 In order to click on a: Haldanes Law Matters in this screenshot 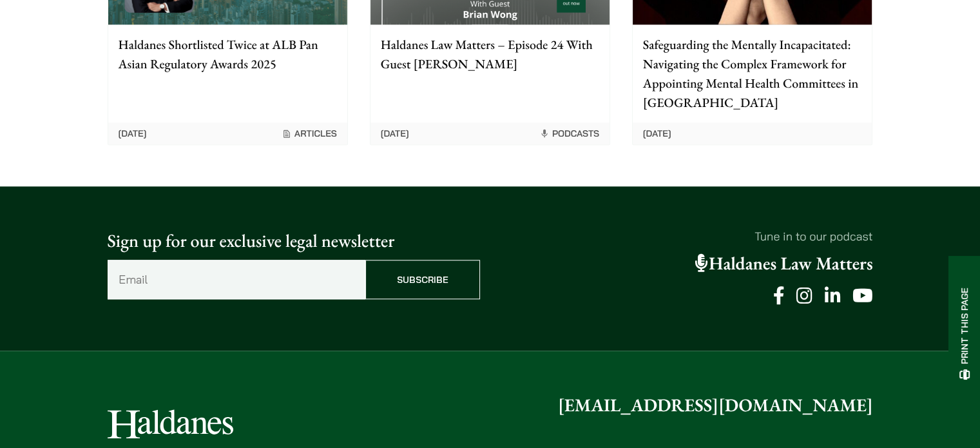, I will do `click(784, 264)`.